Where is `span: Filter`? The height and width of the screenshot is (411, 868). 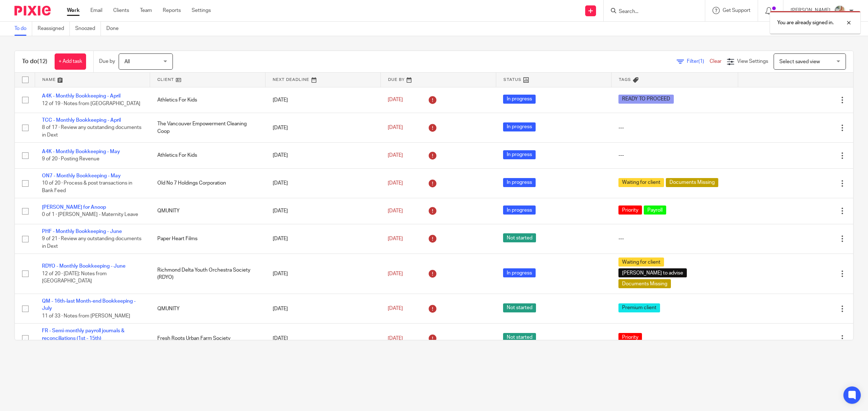
span: Filter is located at coordinates (698, 62).